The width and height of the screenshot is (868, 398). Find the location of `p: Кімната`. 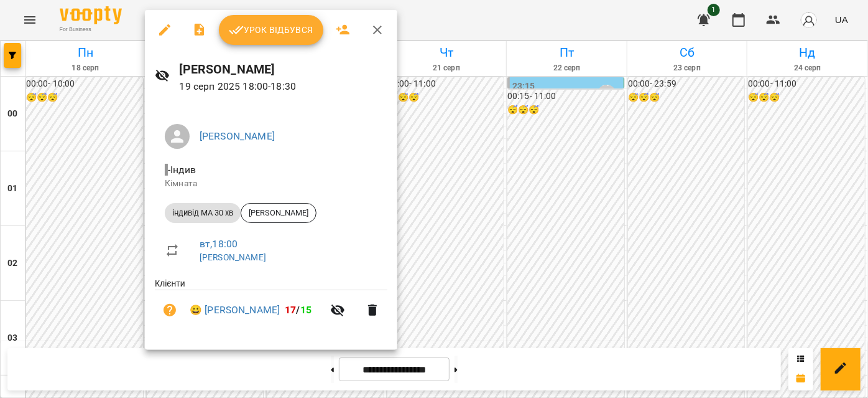

p: Кімната is located at coordinates (271, 184).